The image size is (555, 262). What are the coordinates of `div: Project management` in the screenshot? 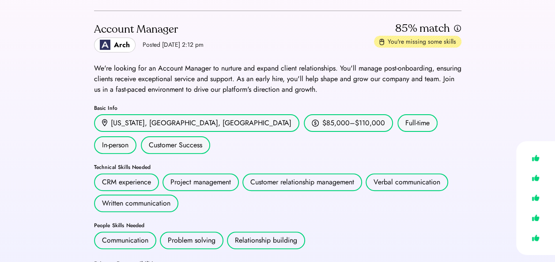 It's located at (200, 182).